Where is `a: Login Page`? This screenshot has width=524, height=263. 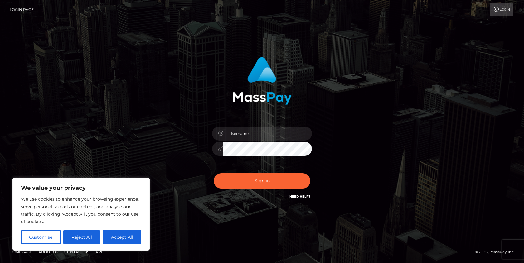 a: Login Page is located at coordinates (22, 10).